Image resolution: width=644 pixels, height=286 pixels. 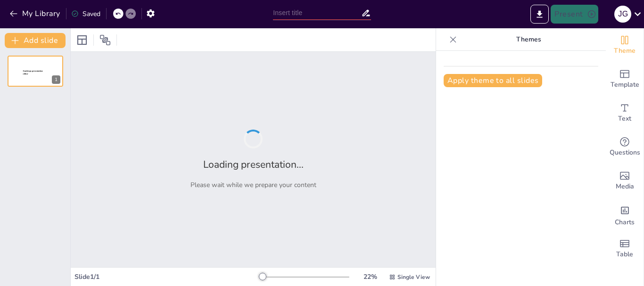 What do you see at coordinates (35, 14) in the screenshot?
I see `button: My Library` at bounding box center [35, 14].